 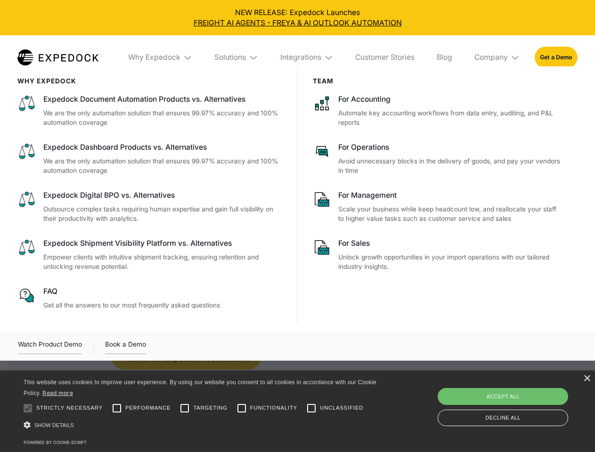 What do you see at coordinates (163, 214) in the screenshot?
I see `p: Outsource complex tasks requiring human expertise and gain full visibility on their productivity ...` at bounding box center [163, 214].